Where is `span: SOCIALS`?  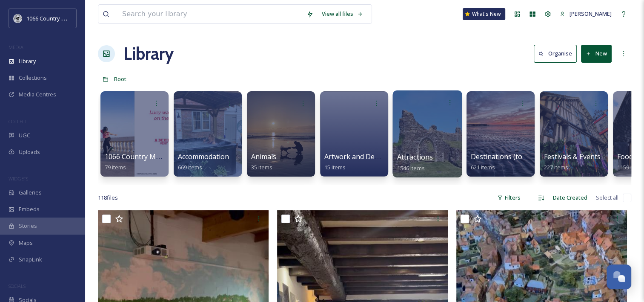 span: SOCIALS is located at coordinates (17, 285).